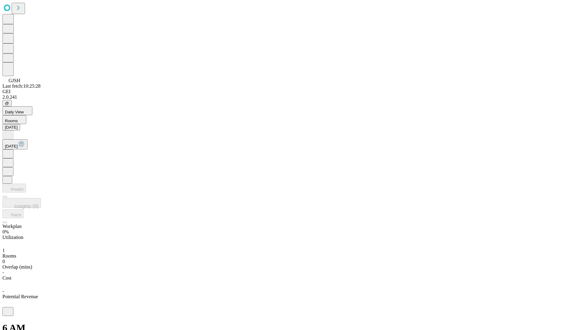 Image resolution: width=586 pixels, height=330 pixels. I want to click on div: GEI, so click(293, 92).